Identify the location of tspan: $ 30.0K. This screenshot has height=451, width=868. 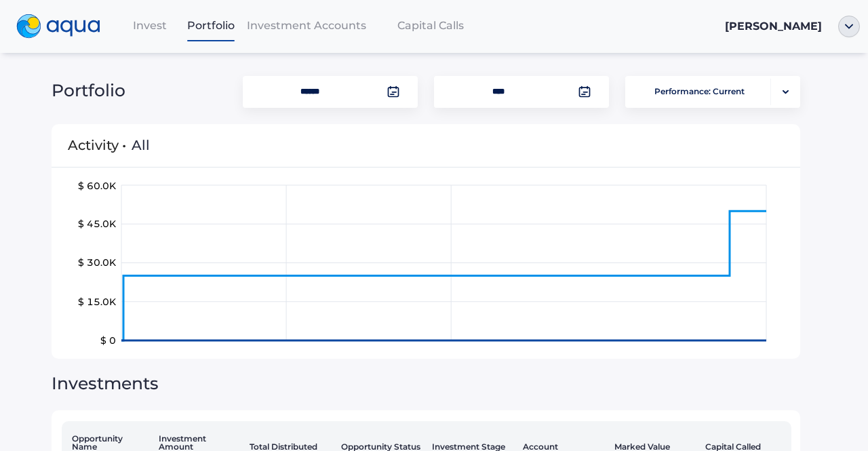
(97, 263).